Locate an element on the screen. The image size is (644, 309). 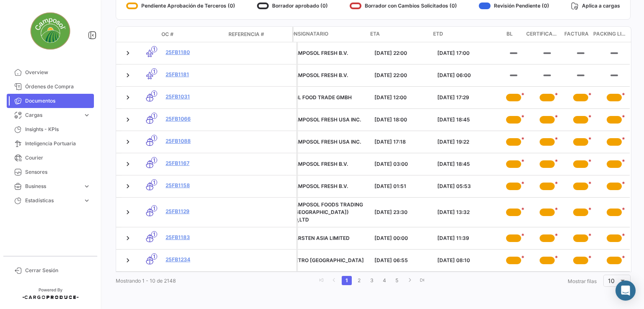
datatable-header-cell: Certificado de Origen is located at coordinates (543, 34).